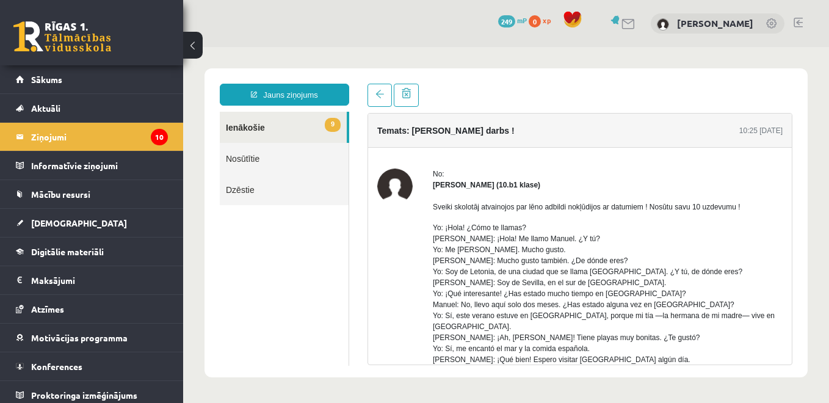  I want to click on a: 9Ienākošie, so click(100, 80).